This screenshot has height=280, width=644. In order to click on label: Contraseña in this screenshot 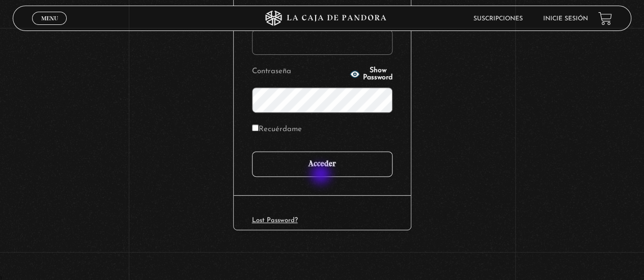, I will do `click(300, 72)`.